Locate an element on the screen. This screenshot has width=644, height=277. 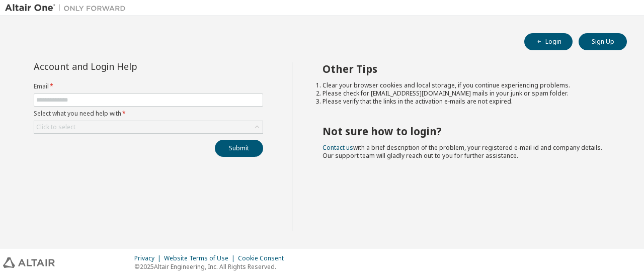
h2: Other Tips is located at coordinates (466, 69).